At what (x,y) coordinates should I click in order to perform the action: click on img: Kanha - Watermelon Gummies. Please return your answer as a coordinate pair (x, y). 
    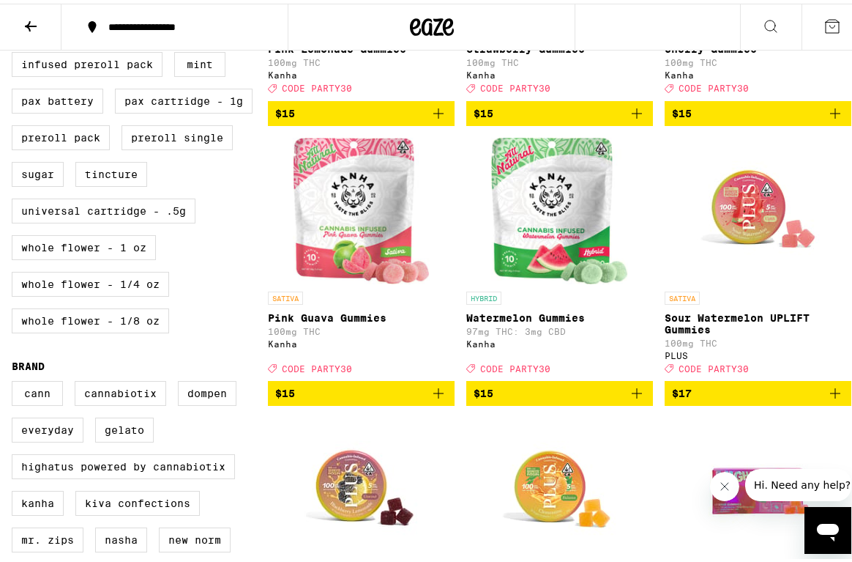
    Looking at the image, I should click on (559, 207).